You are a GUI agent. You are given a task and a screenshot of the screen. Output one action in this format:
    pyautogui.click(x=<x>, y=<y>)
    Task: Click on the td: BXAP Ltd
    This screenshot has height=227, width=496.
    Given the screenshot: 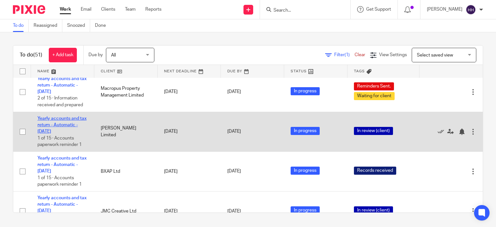 What is the action you would take?
    pyautogui.click(x=126, y=171)
    